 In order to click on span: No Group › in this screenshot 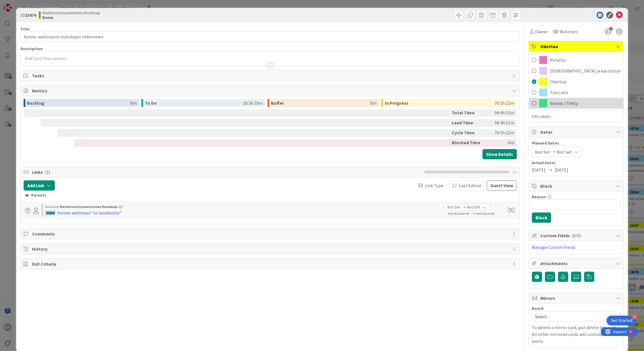, I will do `click(53, 206)`.